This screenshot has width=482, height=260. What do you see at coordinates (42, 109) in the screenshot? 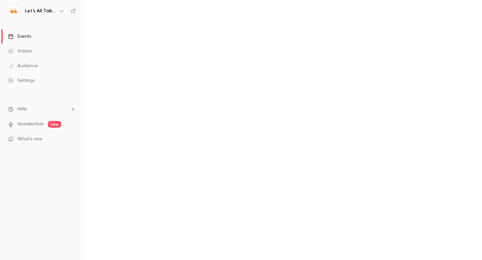
I see `li: help-dropdown-opener` at bounding box center [42, 109].